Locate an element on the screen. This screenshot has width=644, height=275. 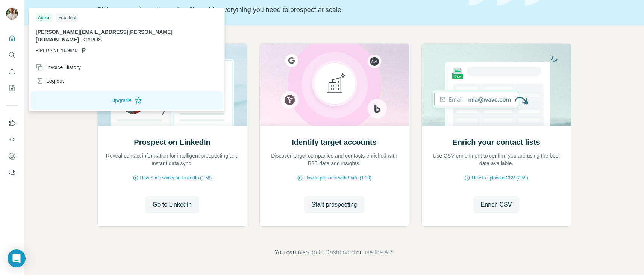
span: PIPEDRIVE7809840 is located at coordinates (56, 50).